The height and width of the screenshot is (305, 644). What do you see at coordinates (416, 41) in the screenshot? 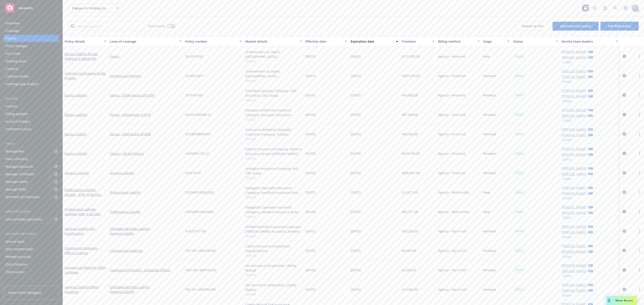
I see `div: Premium` at bounding box center [416, 41].